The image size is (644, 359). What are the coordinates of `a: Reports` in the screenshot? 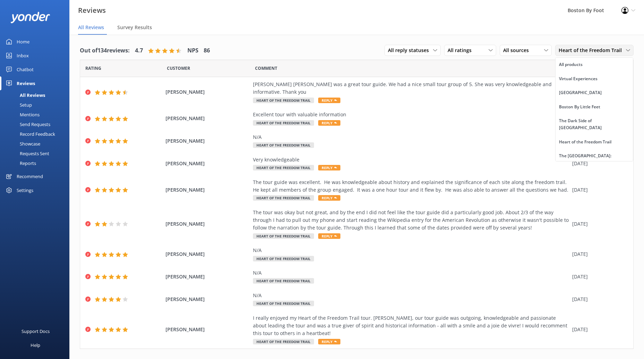 It's located at (37, 163).